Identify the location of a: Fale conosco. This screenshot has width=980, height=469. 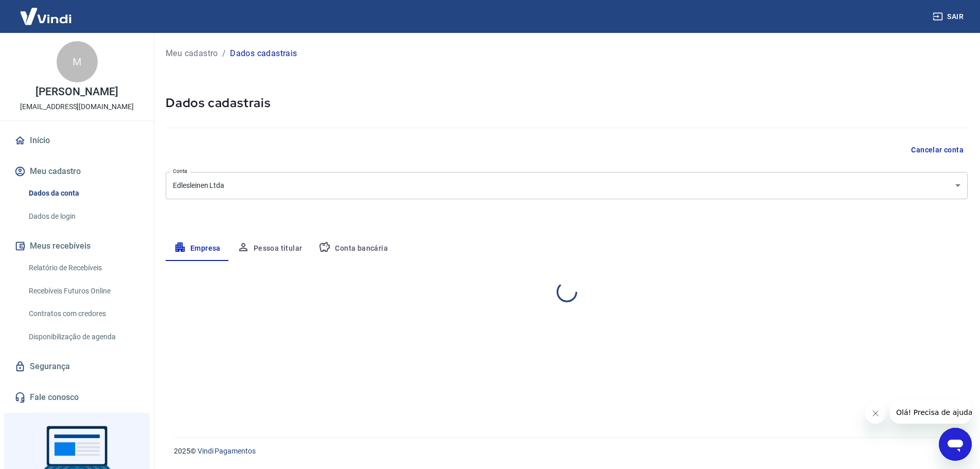
(76, 398).